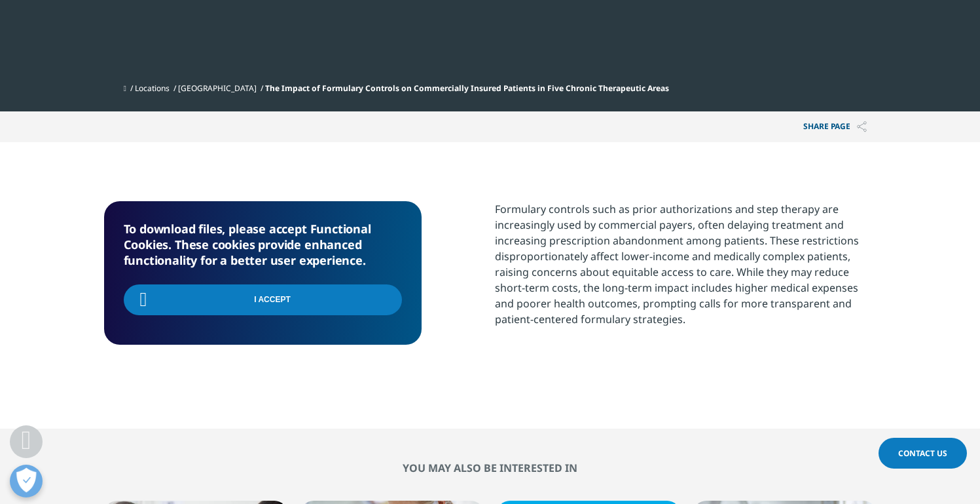 This screenshot has height=504, width=980. I want to click on h5: To download files, please accept Functional Cookies. These cookies provide enhanced functionality..., so click(262, 244).